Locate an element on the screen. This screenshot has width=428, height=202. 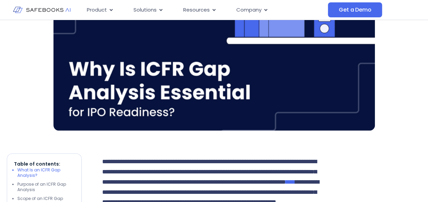
span: Get a Demo is located at coordinates (355, 10).